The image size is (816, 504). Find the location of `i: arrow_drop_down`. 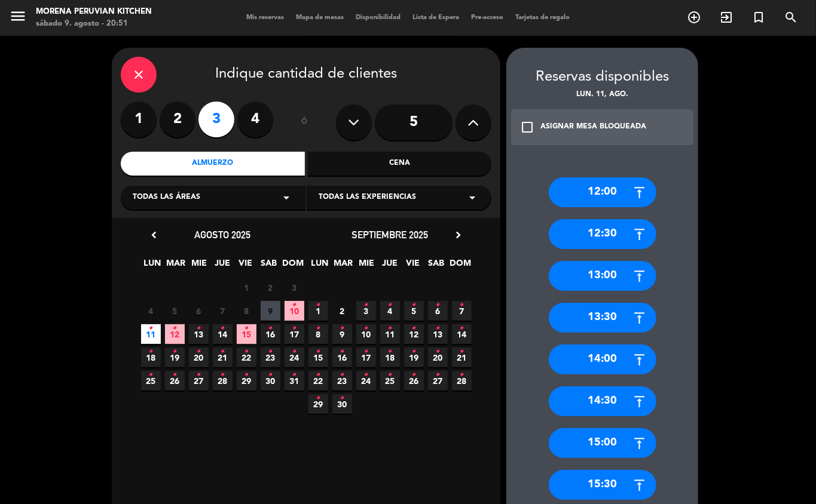

i: arrow_drop_down is located at coordinates (472, 198).